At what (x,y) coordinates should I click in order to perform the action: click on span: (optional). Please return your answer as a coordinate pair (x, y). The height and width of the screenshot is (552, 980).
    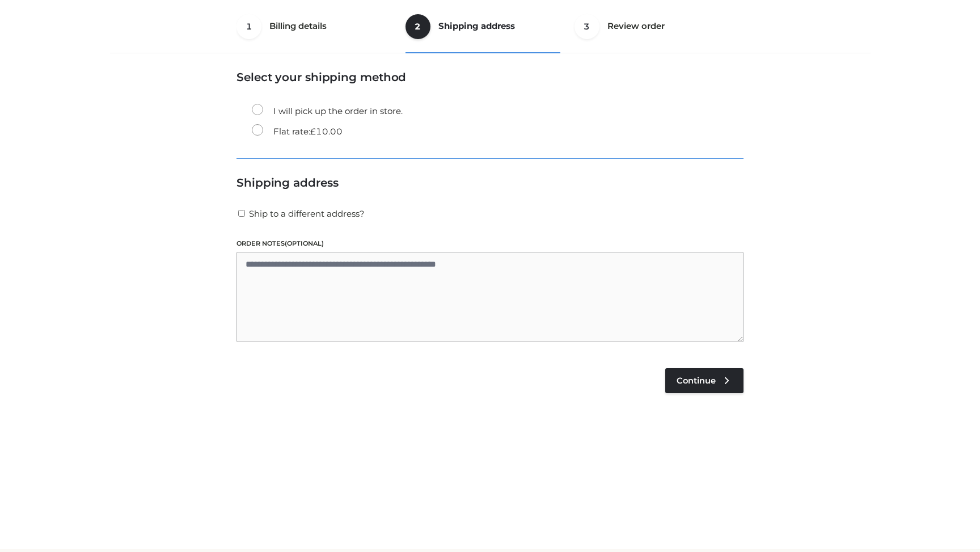
    Looking at the image, I should click on (304, 243).